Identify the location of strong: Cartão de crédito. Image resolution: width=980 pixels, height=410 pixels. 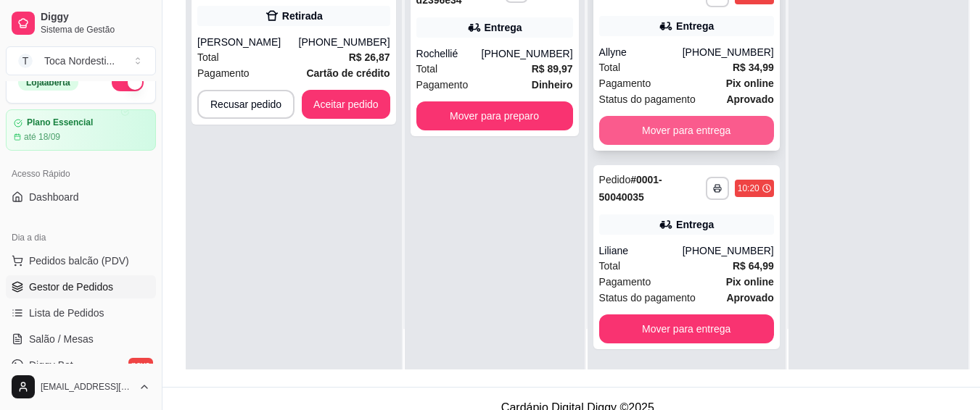
(347, 73).